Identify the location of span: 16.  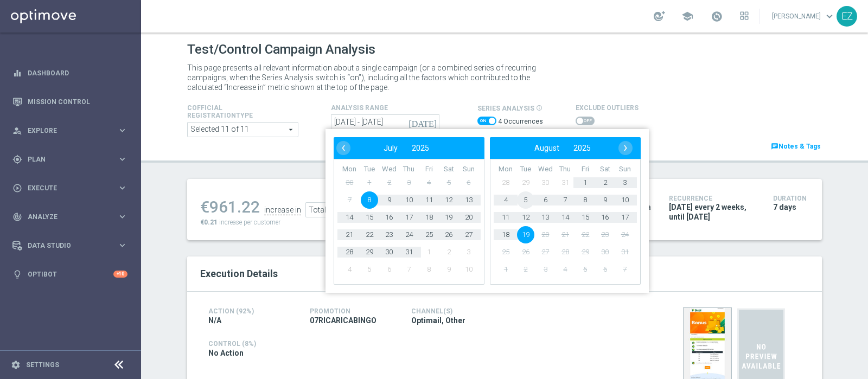
(605, 218).